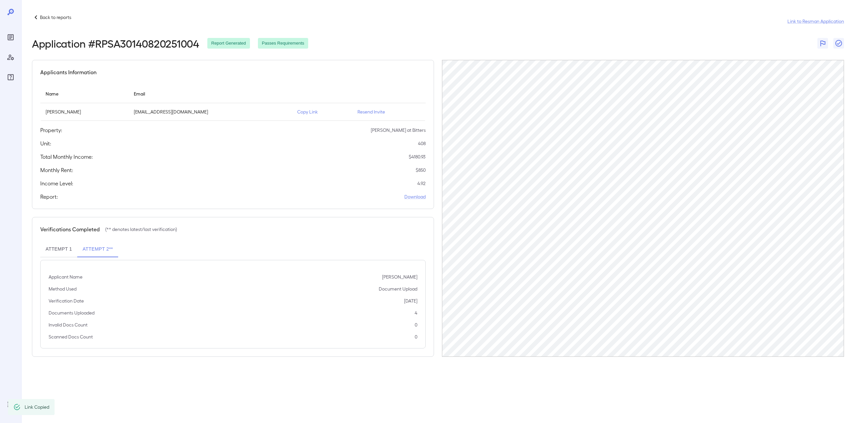 Image resolution: width=852 pixels, height=423 pixels. What do you see at coordinates (322, 112) in the screenshot?
I see `p: Copy Link` at bounding box center [322, 112].